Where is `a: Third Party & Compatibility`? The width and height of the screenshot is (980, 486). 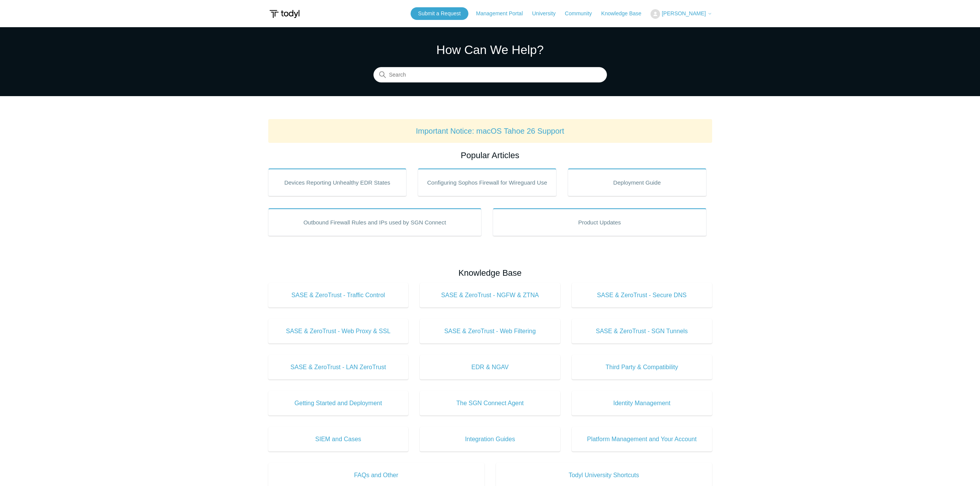 a: Third Party & Compatibility is located at coordinates (641, 367).